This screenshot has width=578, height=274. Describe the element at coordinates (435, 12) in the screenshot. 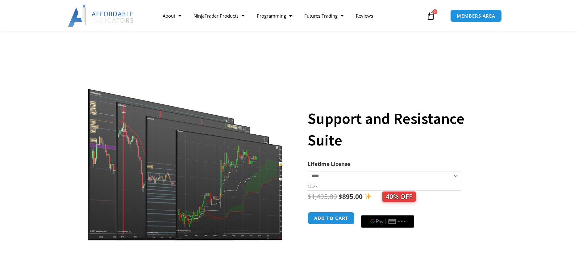

I see `span: 0` at that location.